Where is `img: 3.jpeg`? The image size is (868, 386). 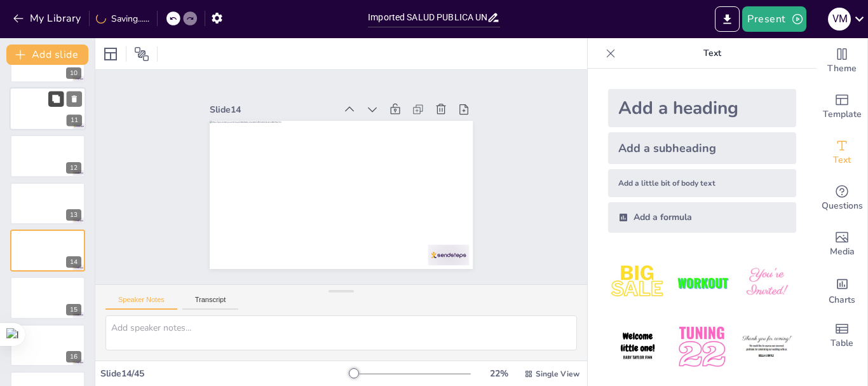
img: 3.jpeg is located at coordinates (766, 282).